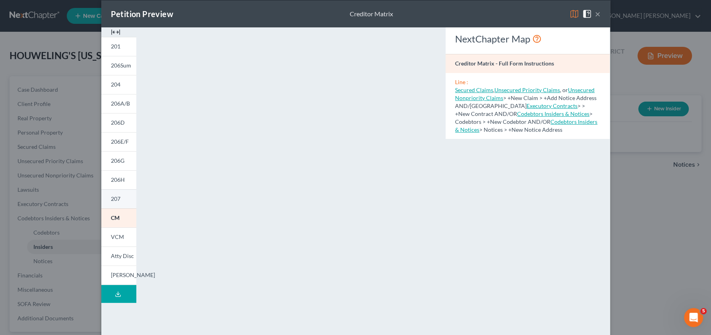 The image size is (711, 335). What do you see at coordinates (526, 126) in the screenshot?
I see `span: > Notices > +New Notice Address` at bounding box center [526, 126].